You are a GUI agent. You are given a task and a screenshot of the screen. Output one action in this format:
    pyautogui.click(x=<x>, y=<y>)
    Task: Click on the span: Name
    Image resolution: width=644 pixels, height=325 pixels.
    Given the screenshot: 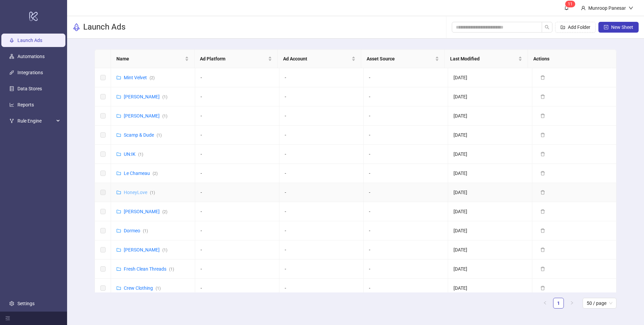 What is the action you would take?
    pyautogui.click(x=150, y=59)
    